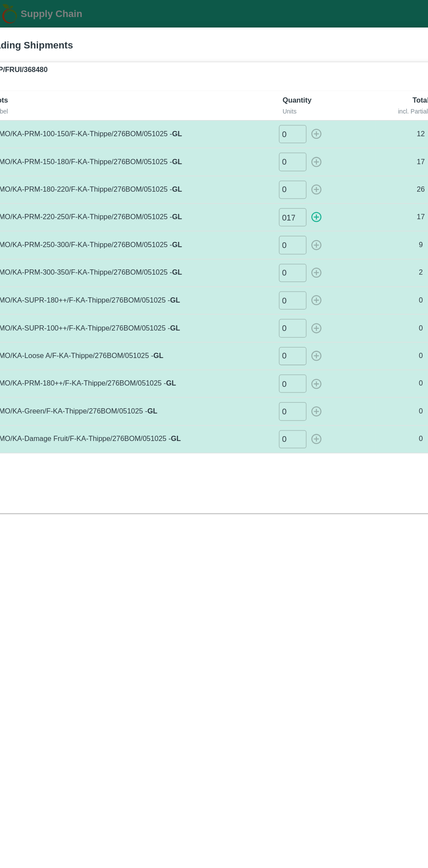  I want to click on p: 12, so click(356, 106).